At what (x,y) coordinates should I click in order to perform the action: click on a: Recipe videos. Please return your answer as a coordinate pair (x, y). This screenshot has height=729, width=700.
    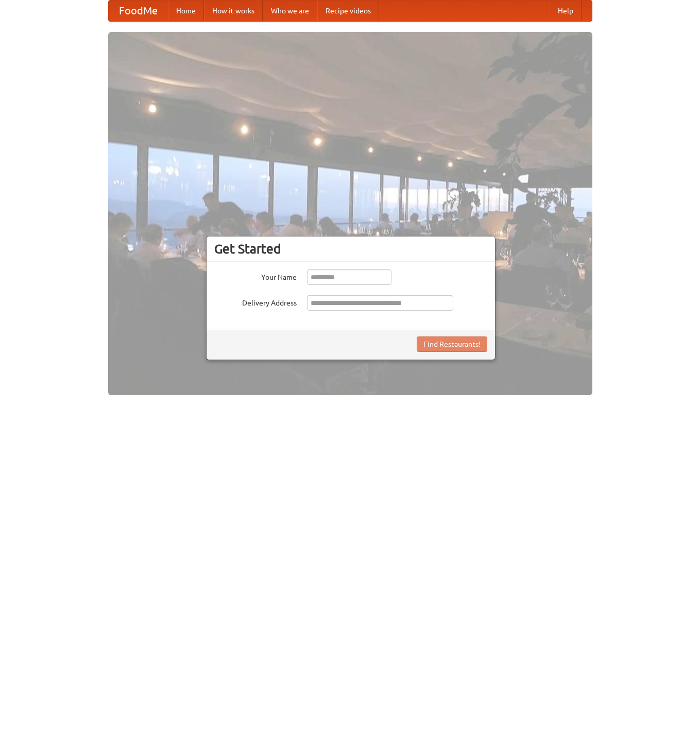
    Looking at the image, I should click on (349, 11).